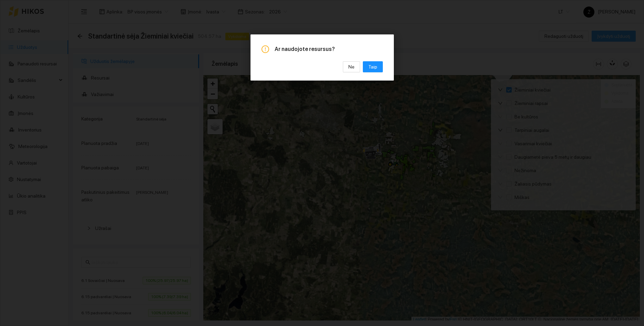  I want to click on button: Ne, so click(351, 67).